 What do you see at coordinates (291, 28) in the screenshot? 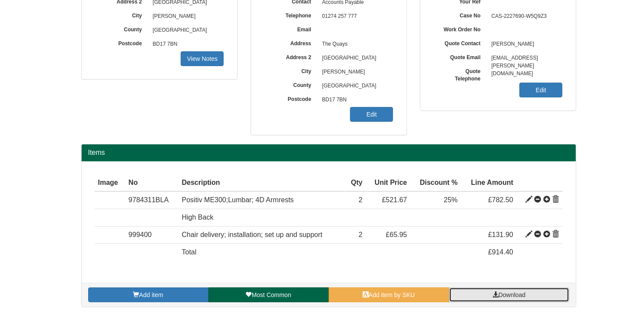
I see `label: Email` at bounding box center [291, 28].